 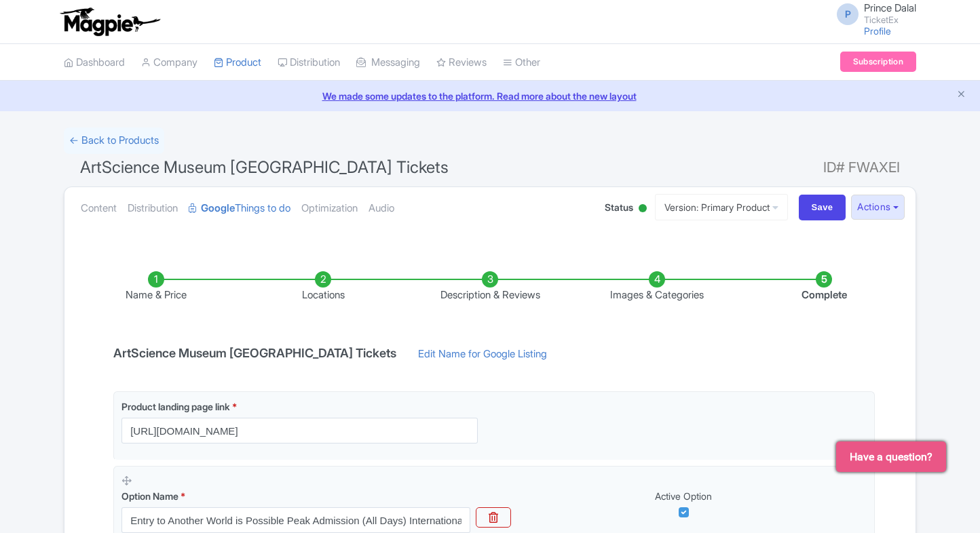 I want to click on span: Prince Dalal, so click(x=889, y=7).